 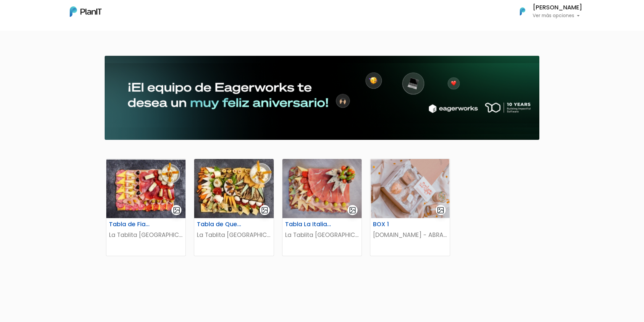 I want to click on img: thumb_Captura_de_pantalla_2025-06-03_171010.png, so click(x=322, y=188).